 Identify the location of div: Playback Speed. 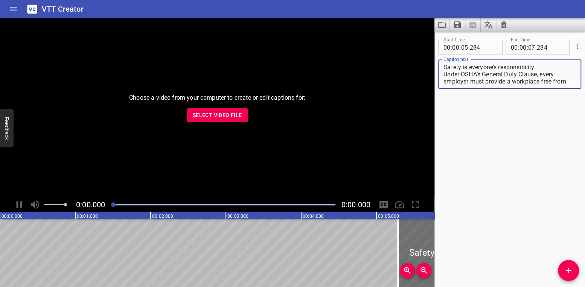
(399, 205).